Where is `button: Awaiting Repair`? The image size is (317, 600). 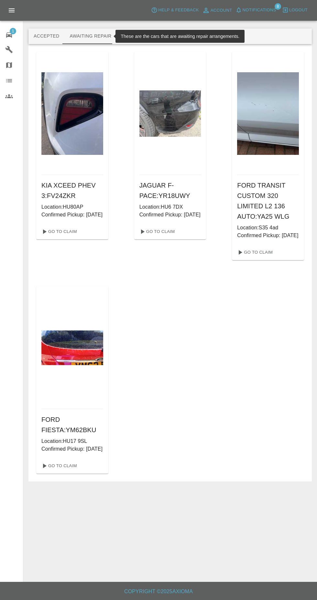 button: Awaiting Repair is located at coordinates (90, 36).